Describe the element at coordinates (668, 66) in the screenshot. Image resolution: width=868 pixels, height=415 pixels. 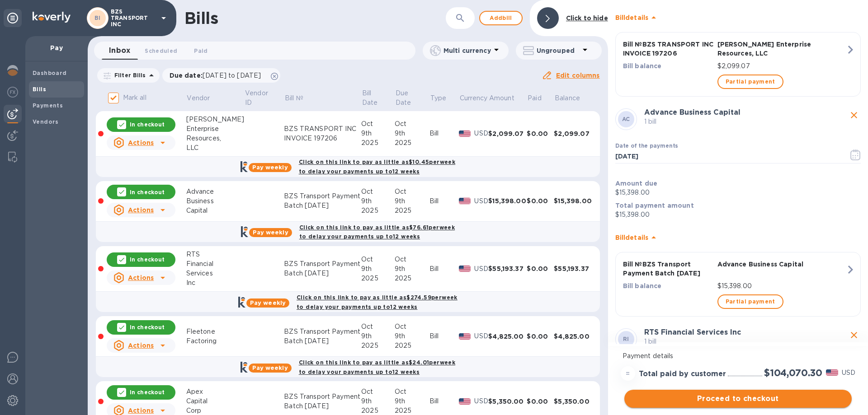
I see `p: Bill balance` at that location.